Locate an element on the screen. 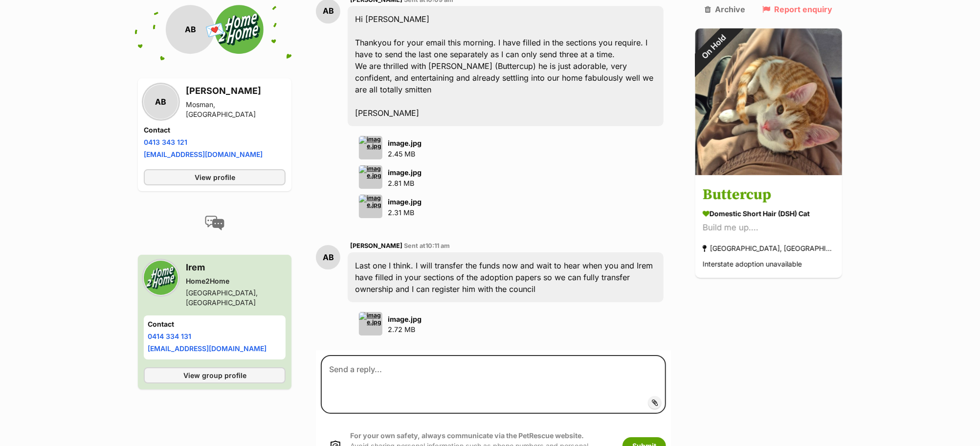 Image resolution: width=980 pixels, height=446 pixels. strong: For your own safety, always communicate via the PetRescue website. is located at coordinates (467, 435).